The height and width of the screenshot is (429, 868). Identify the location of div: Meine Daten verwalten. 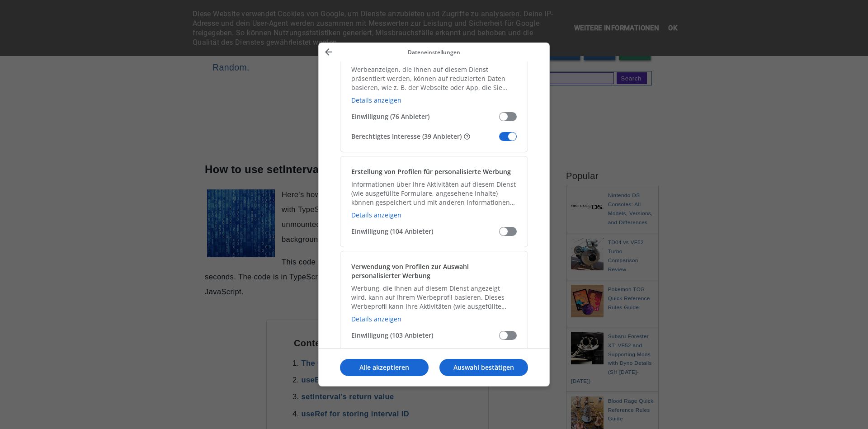
(434, 214).